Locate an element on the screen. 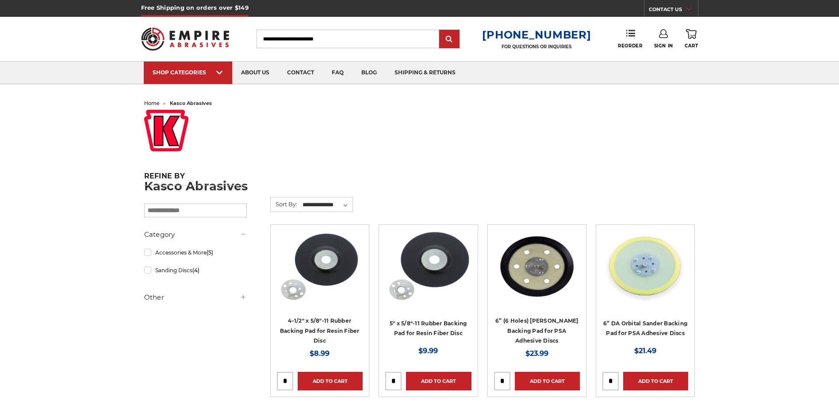  a: about us is located at coordinates (255, 73).